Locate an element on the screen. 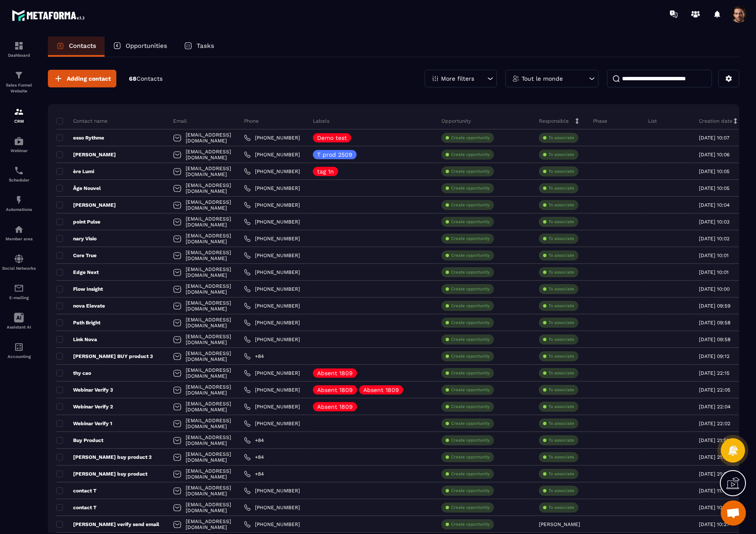  p: Edge Next is located at coordinates (78, 272).